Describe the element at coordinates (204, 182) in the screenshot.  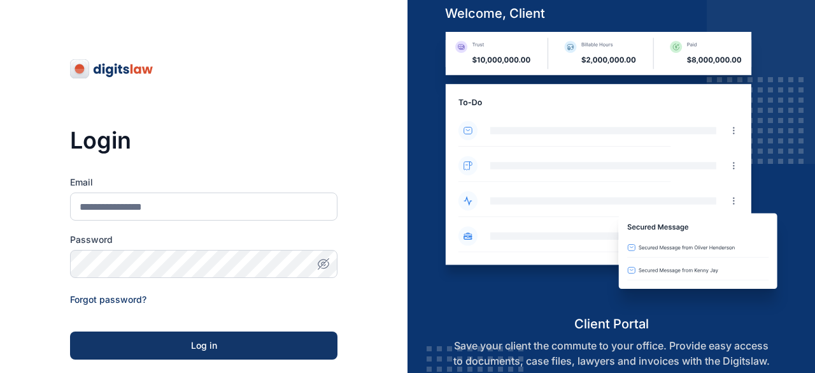
I see `label: Email` at that location.